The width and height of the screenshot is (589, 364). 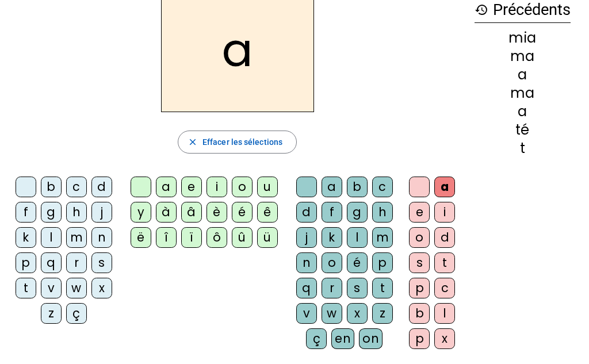 I want to click on div: ê, so click(x=268, y=212).